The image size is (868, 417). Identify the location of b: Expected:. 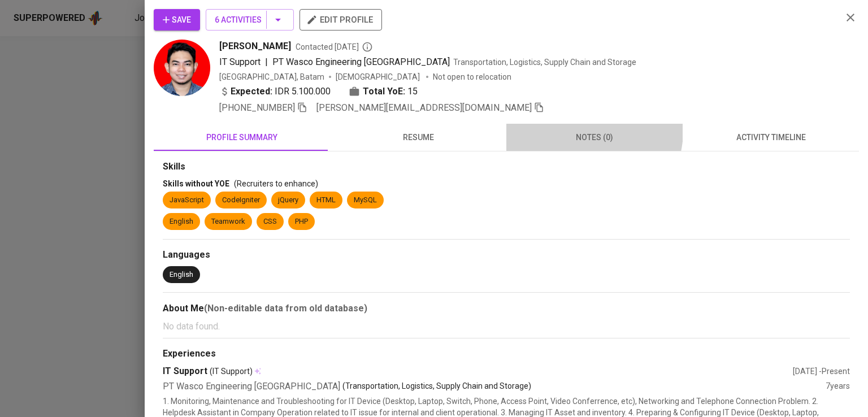
(251, 91).